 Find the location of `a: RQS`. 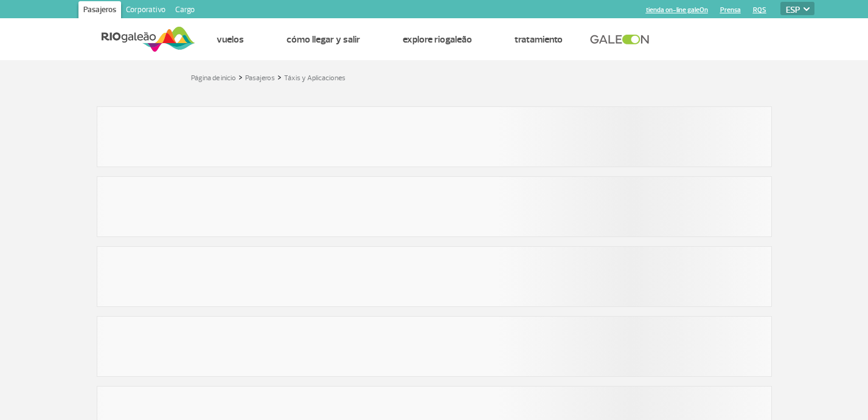

a: RQS is located at coordinates (760, 10).